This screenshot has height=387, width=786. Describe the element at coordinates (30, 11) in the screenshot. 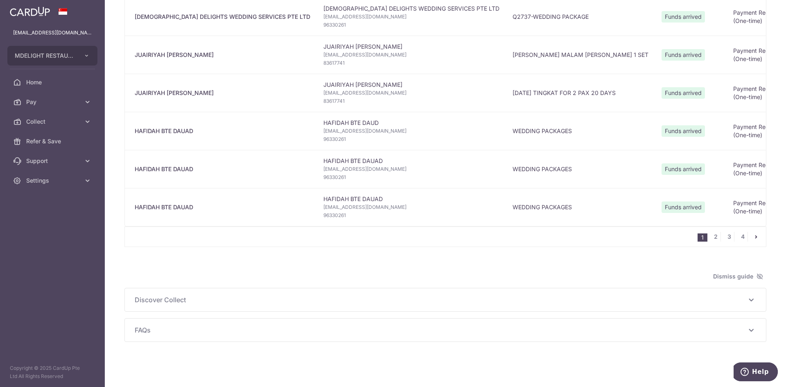

I see `img: CardUp` at that location.